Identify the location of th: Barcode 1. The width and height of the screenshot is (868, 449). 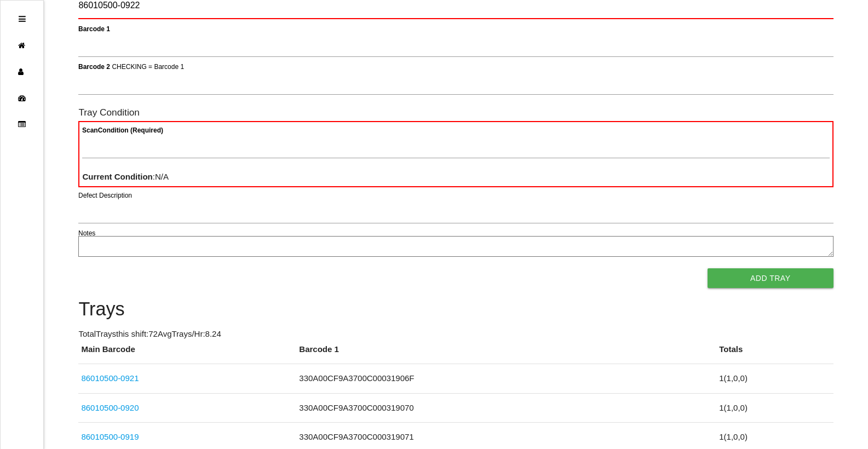
(506, 354).